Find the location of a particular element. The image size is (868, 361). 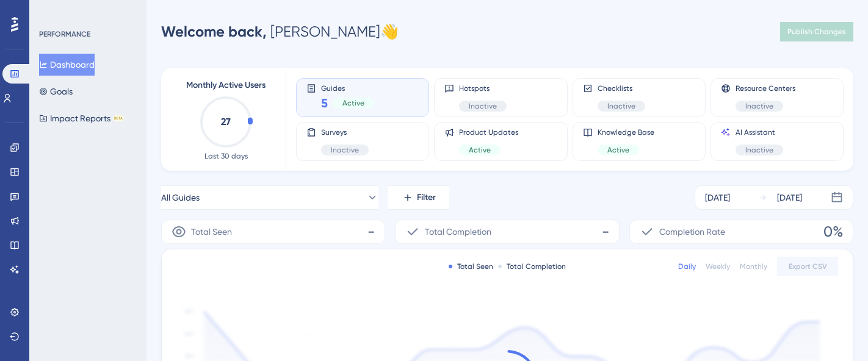

div: Monthly is located at coordinates (754, 266).